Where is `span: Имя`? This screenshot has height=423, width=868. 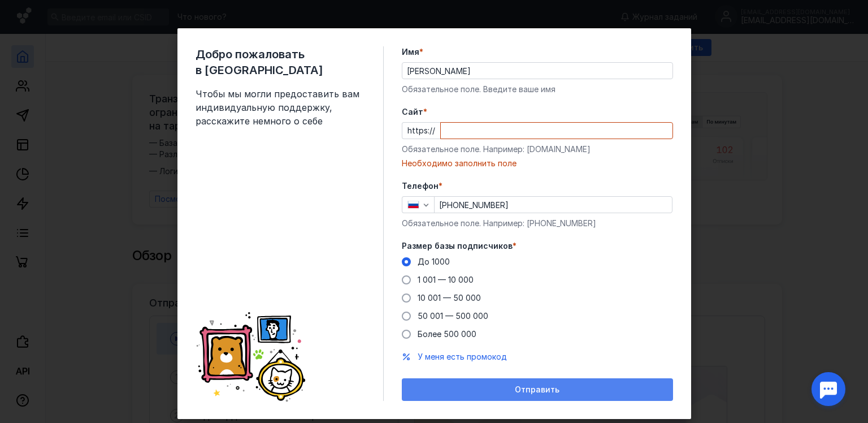 span: Имя is located at coordinates (410, 52).